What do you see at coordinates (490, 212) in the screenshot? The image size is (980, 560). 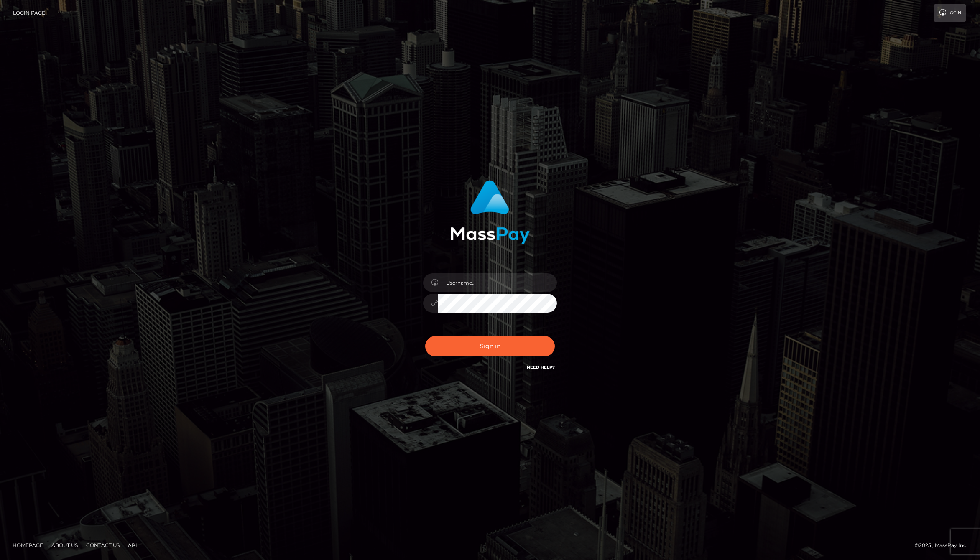 I see `img: MassPay Login` at bounding box center [490, 212].